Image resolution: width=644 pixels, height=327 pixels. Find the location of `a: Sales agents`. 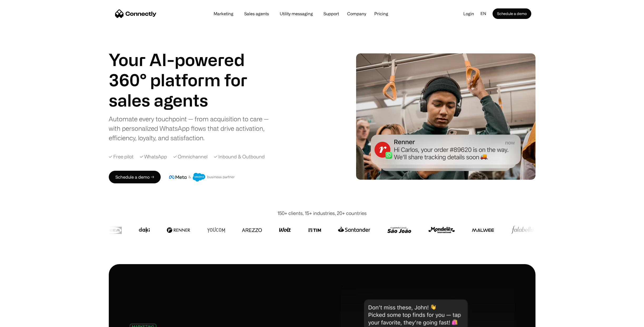

a: Sales agents is located at coordinates (256, 14).